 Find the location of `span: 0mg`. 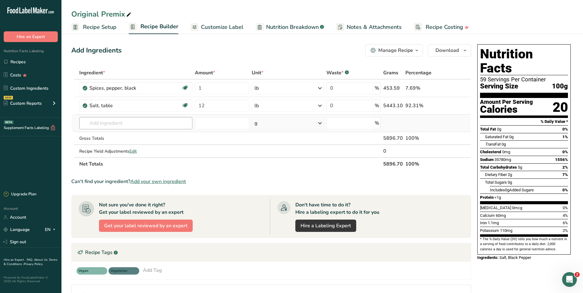

span: 0mg is located at coordinates (506, 152).